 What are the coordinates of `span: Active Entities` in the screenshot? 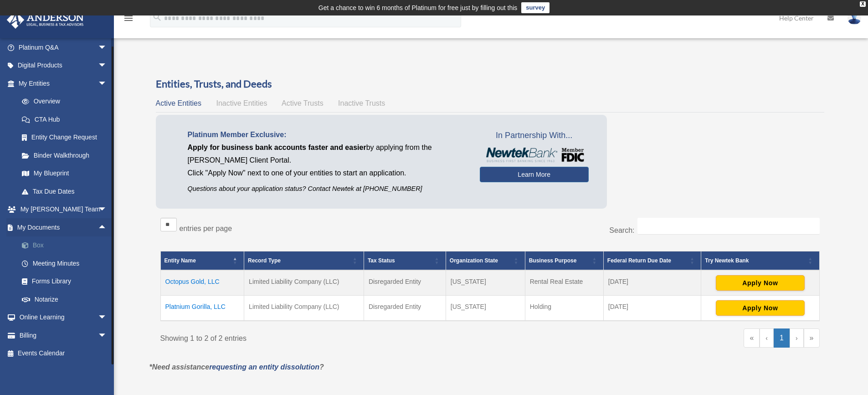 It's located at (179, 103).